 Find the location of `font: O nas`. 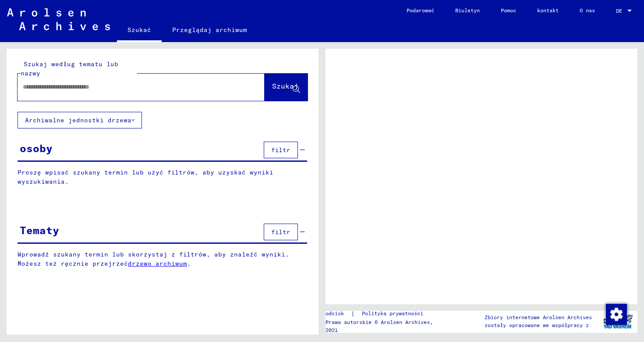

font: O nas is located at coordinates (587, 10).